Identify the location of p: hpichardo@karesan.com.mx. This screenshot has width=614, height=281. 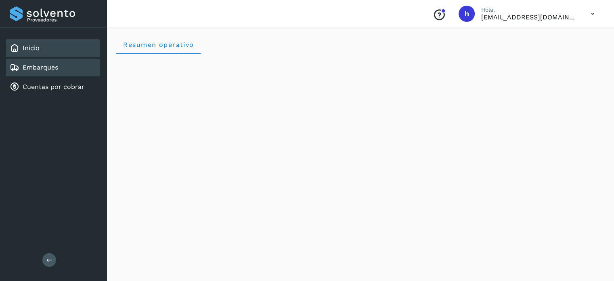
(530, 17).